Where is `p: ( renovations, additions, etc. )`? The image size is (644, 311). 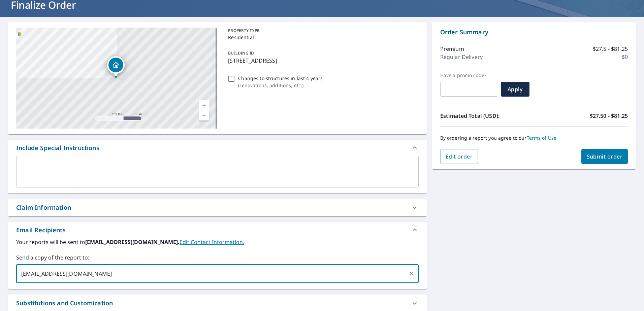
p: ( renovations, additions, etc. ) is located at coordinates (280, 85).